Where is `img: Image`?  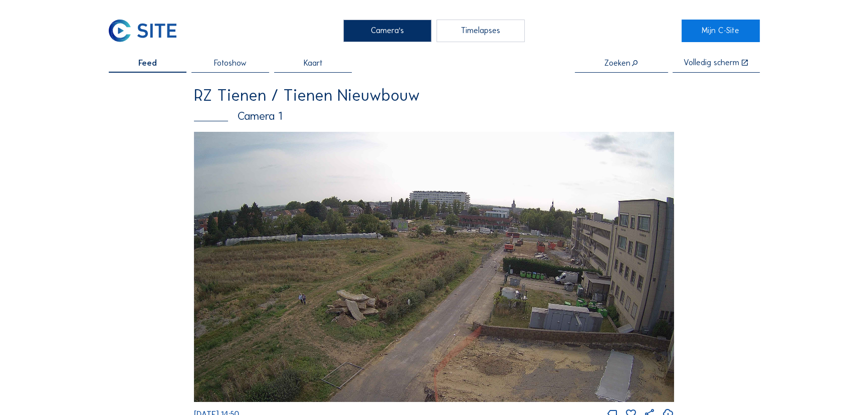
img: Image is located at coordinates (434, 266).